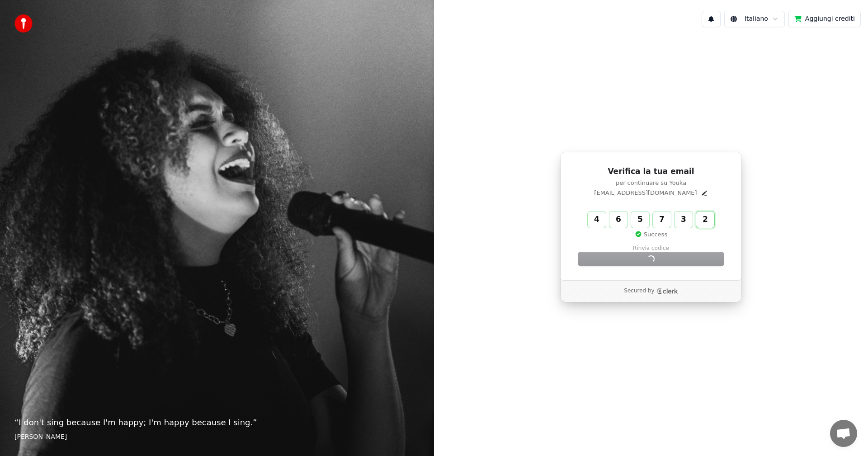 The height and width of the screenshot is (456, 868). I want to click on p: Secured by, so click(638, 291).